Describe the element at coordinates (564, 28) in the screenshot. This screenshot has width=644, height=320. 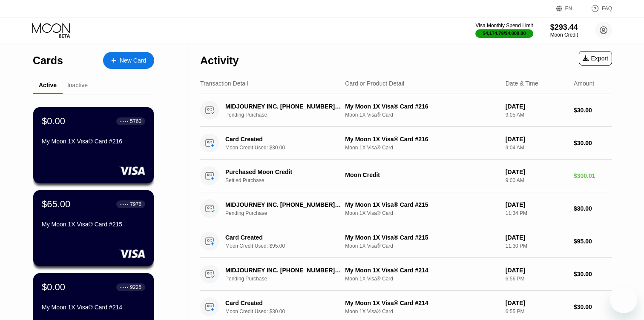
I see `div: $293.44` at that location.